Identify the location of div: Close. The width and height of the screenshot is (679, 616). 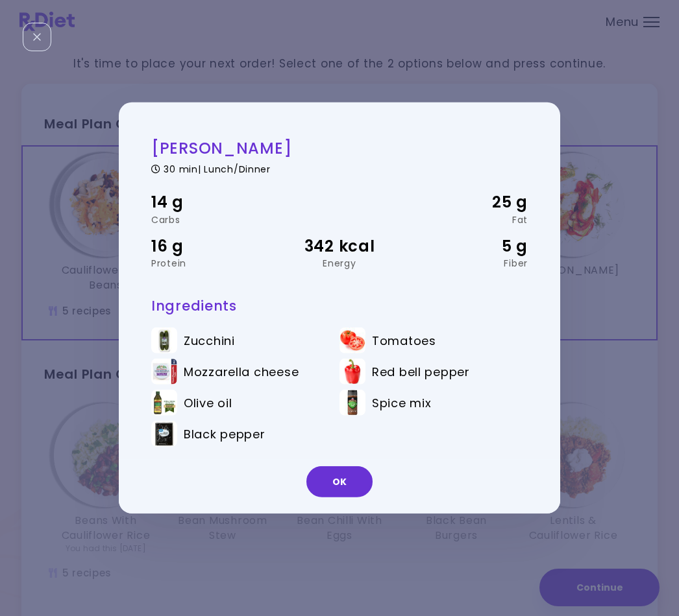
(37, 37).